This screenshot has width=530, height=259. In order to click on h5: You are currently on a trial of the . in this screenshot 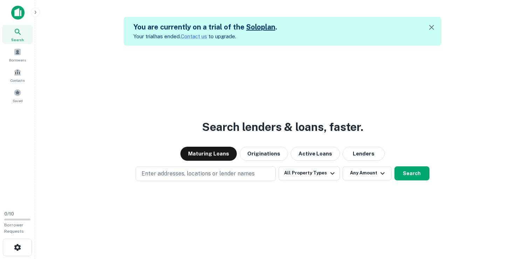, I will do `click(205, 27)`.